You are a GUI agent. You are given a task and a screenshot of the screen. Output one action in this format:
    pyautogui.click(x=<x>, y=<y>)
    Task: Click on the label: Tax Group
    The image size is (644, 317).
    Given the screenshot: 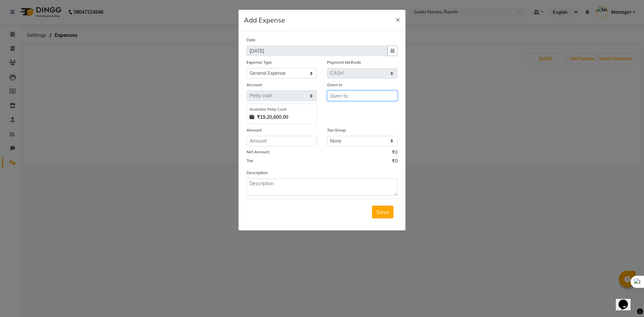 What is the action you would take?
    pyautogui.click(x=337, y=130)
    